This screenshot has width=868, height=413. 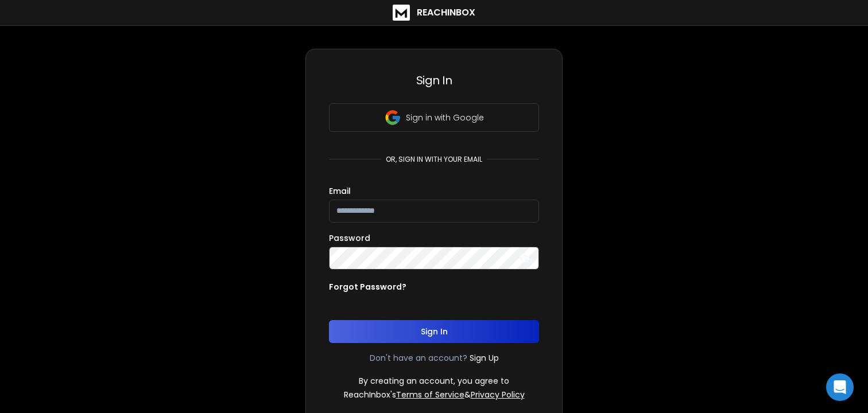 I want to click on p: Forgot Password?, so click(x=367, y=287).